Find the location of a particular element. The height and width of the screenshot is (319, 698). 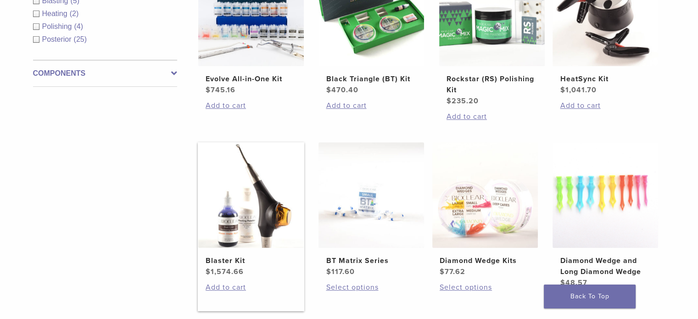

span: Polishing is located at coordinates (58, 26).